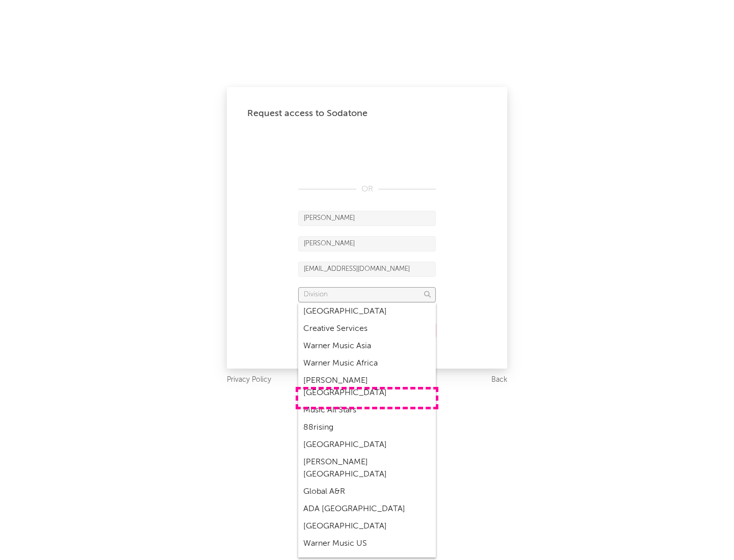 This screenshot has width=734, height=560. I want to click on div: Warner Music Asia, so click(367, 346).